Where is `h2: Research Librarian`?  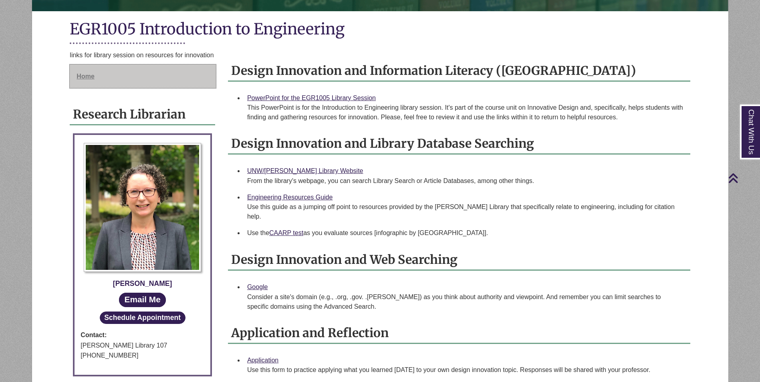
h2: Research Librarian is located at coordinates (142, 115).